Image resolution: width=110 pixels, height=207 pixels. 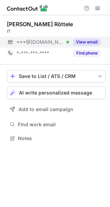 What do you see at coordinates (57, 124) in the screenshot?
I see `button: Find work email` at bounding box center [57, 124].